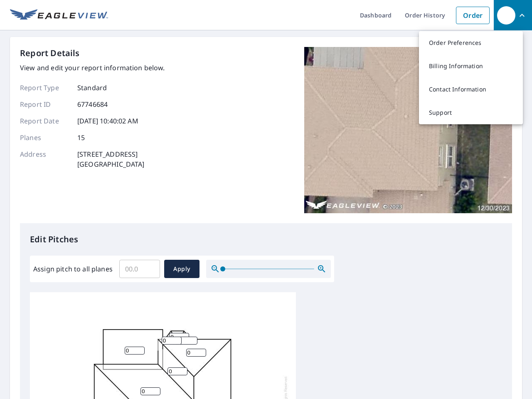 The image size is (532, 399). What do you see at coordinates (50, 53) in the screenshot?
I see `p: Report Details` at bounding box center [50, 53].